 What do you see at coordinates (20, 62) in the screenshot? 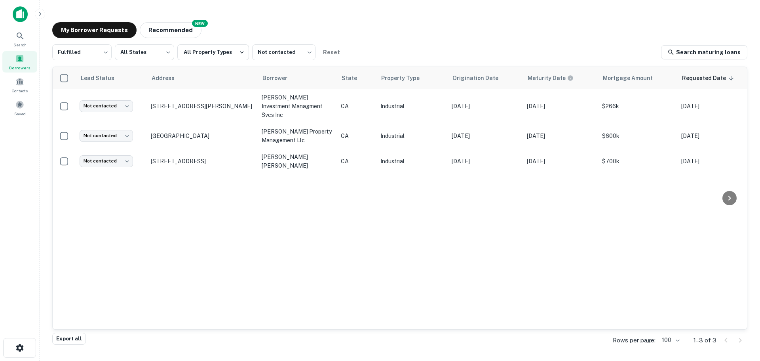
I see `div: Borrowers` at bounding box center [20, 62].